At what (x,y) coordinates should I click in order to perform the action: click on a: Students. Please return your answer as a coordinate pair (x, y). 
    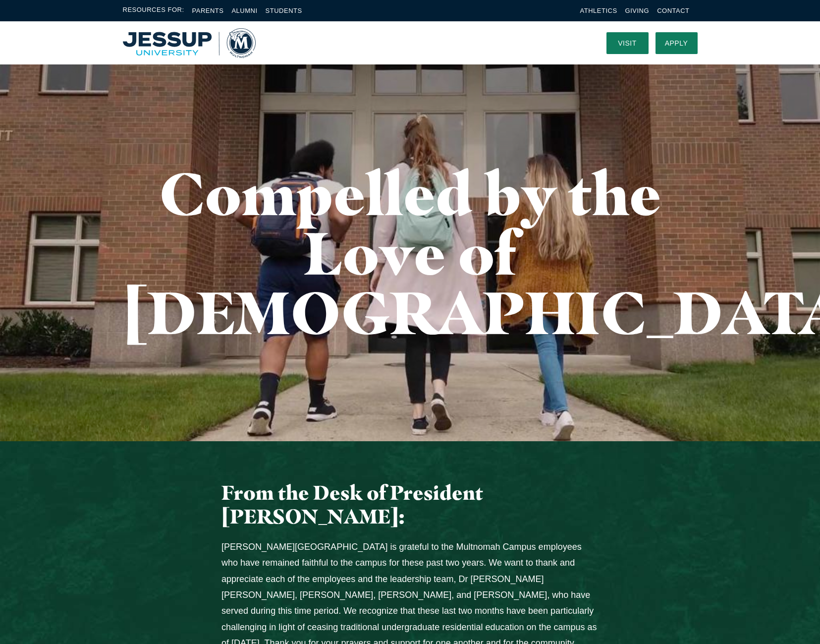
    Looking at the image, I should click on (284, 11).